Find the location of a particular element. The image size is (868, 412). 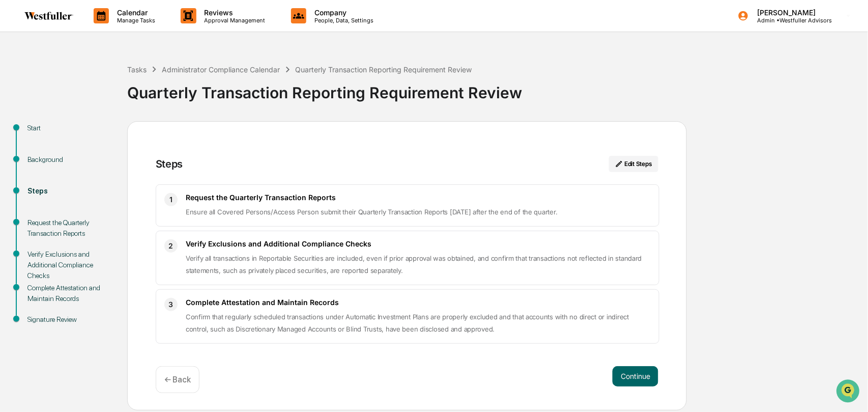

div: Signature Review is located at coordinates (69, 319).